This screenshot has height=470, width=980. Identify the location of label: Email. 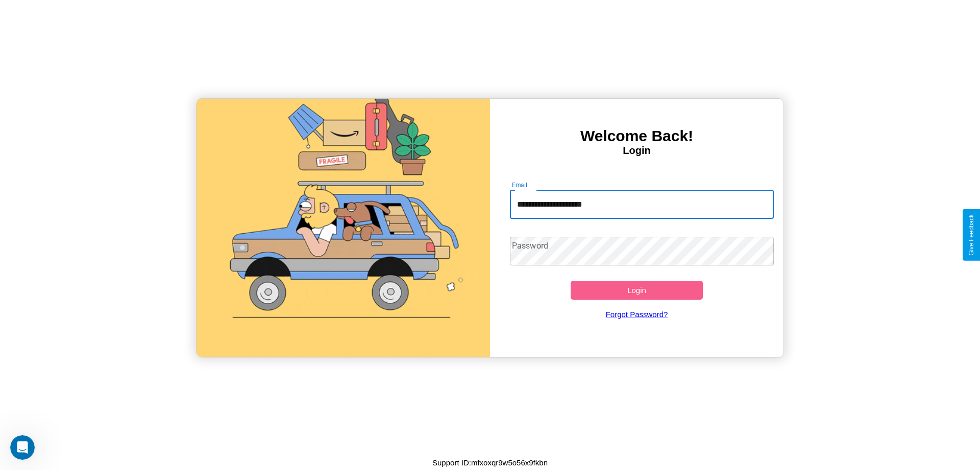
(520, 184).